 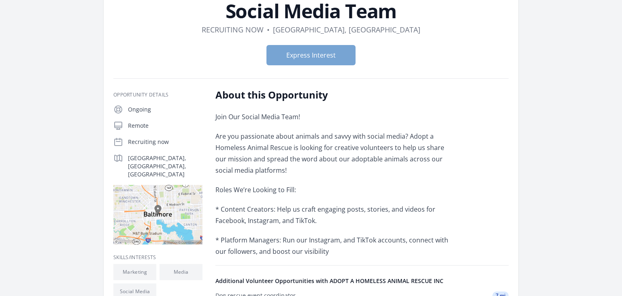 What do you see at coordinates (135, 272) in the screenshot?
I see `li: Marketing` at bounding box center [135, 272].